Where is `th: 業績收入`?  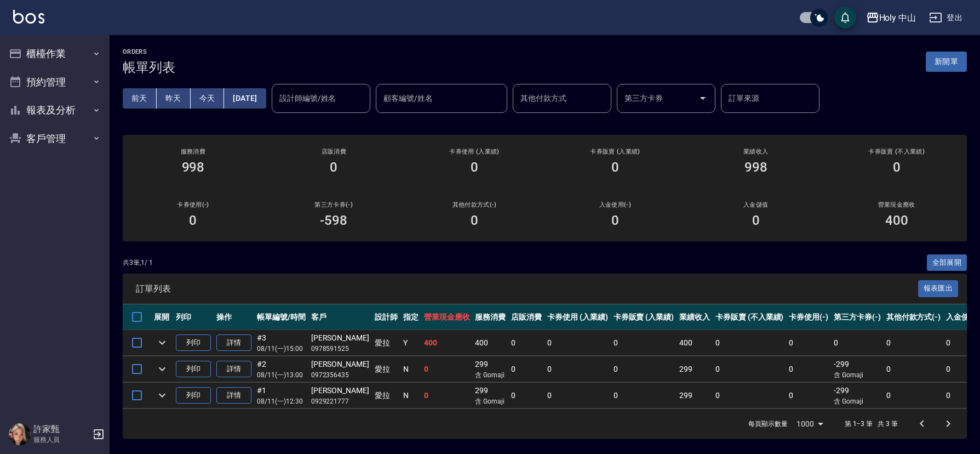
th: 業績收入 is located at coordinates (695, 317).